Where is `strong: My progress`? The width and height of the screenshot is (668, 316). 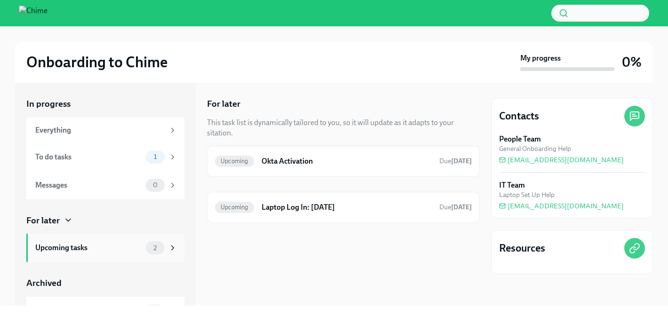
strong: My progress is located at coordinates (540, 58).